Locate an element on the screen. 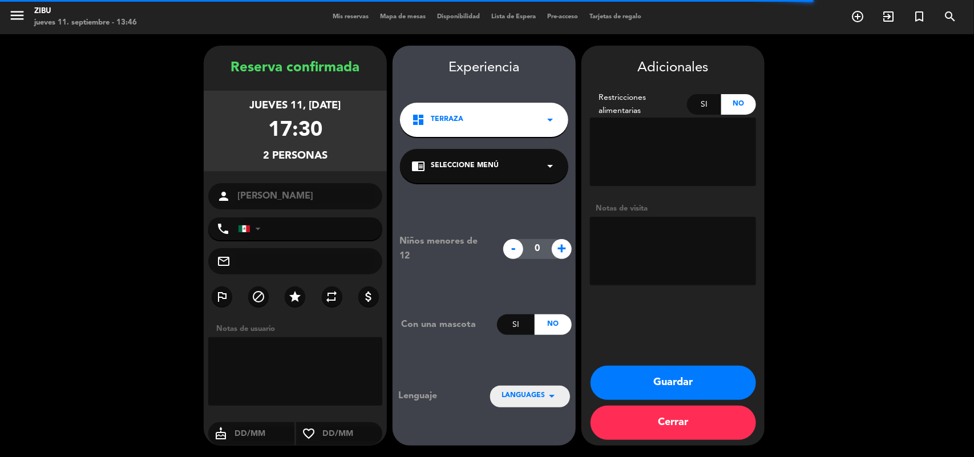 This screenshot has width=974, height=457. i: attach_money is located at coordinates (369, 297).